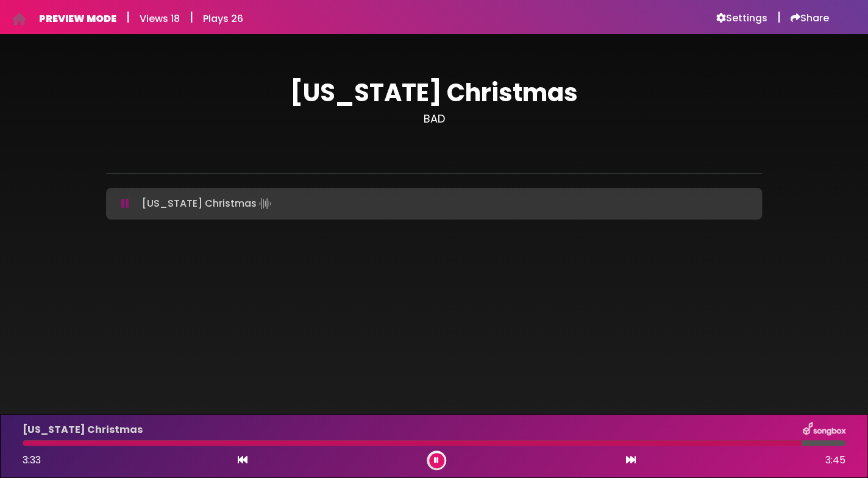  I want to click on h6: Views 18, so click(160, 18).